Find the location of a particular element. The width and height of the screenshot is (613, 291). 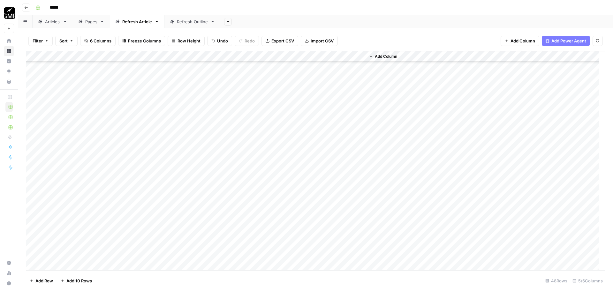

a: Articles is located at coordinates (53, 22).